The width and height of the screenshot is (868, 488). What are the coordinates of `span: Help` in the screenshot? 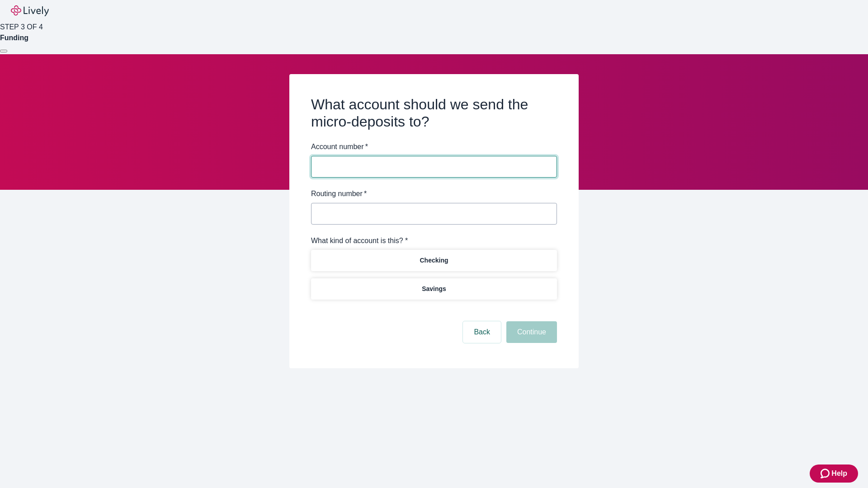 It's located at (839, 473).